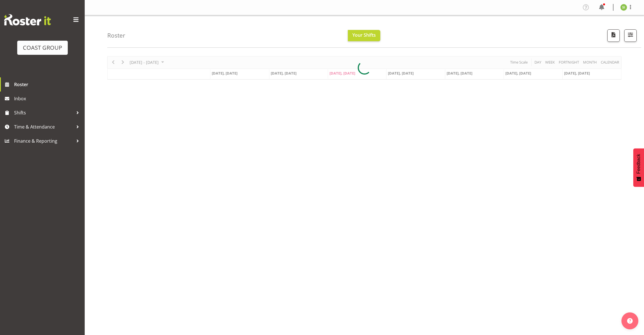 The image size is (644, 335). What do you see at coordinates (44, 141) in the screenshot?
I see `span: Finance & Reporting` at bounding box center [44, 141].